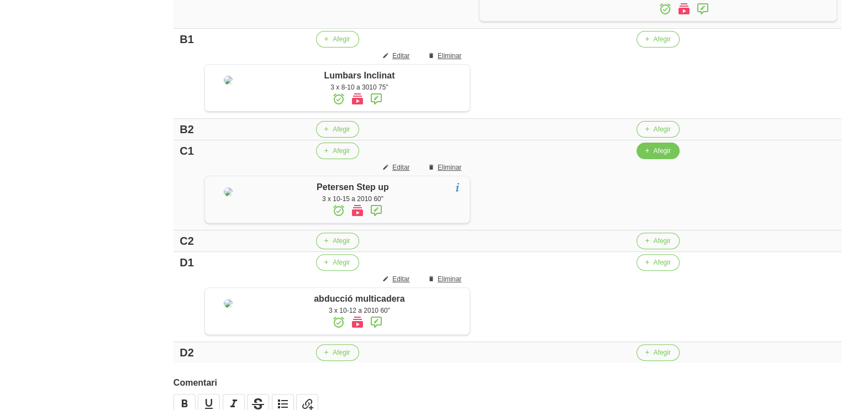 The image size is (868, 410). I want to click on img: 8ea60705-12ae-42e8-83e1-4ba62b1261d5%2Factivities%2F69935-petersen-step-up-jpg.jpg, so click(228, 192).